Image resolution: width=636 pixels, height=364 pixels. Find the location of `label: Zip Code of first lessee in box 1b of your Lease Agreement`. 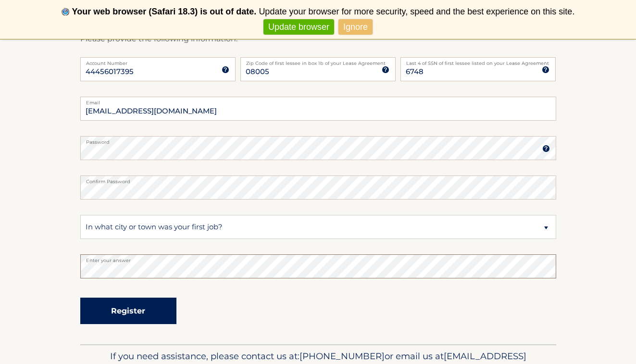

label: Zip Code of first lessee in box 1b of your Lease Agreement is located at coordinates (318, 61).